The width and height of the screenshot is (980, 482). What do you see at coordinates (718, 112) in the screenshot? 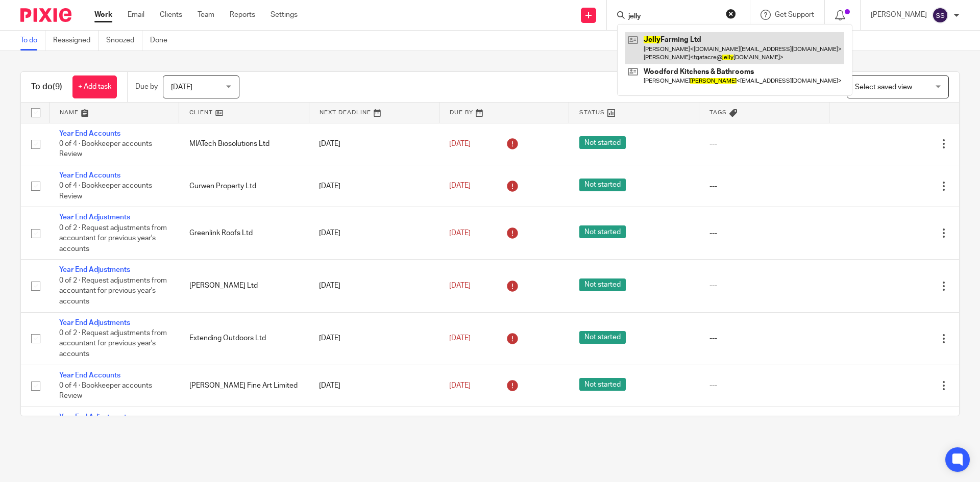
I see `span: Tags` at bounding box center [718, 112].